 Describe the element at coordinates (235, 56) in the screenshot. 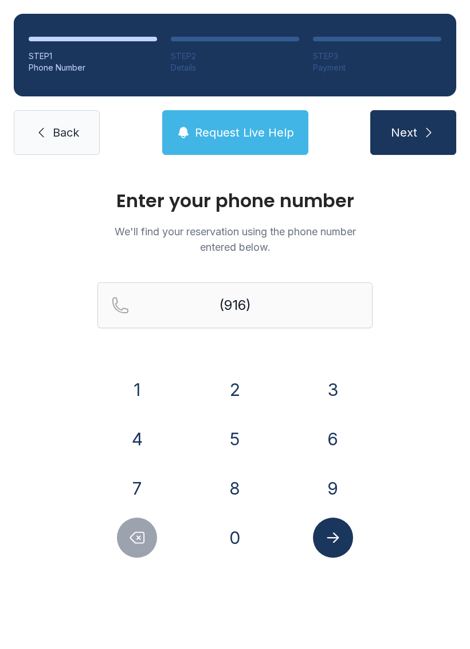

I see `div: STEP 2` at that location.